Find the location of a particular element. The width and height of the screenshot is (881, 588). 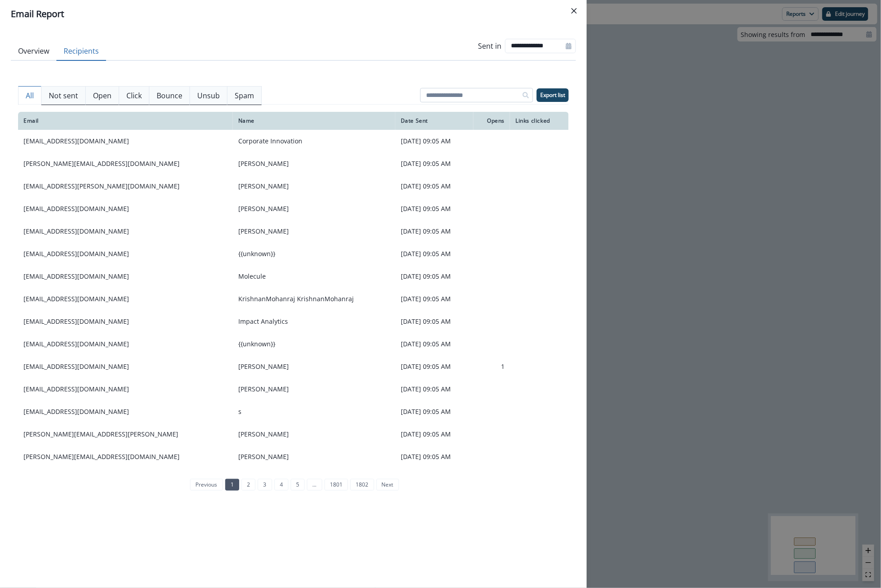

p: Open is located at coordinates (102, 95).